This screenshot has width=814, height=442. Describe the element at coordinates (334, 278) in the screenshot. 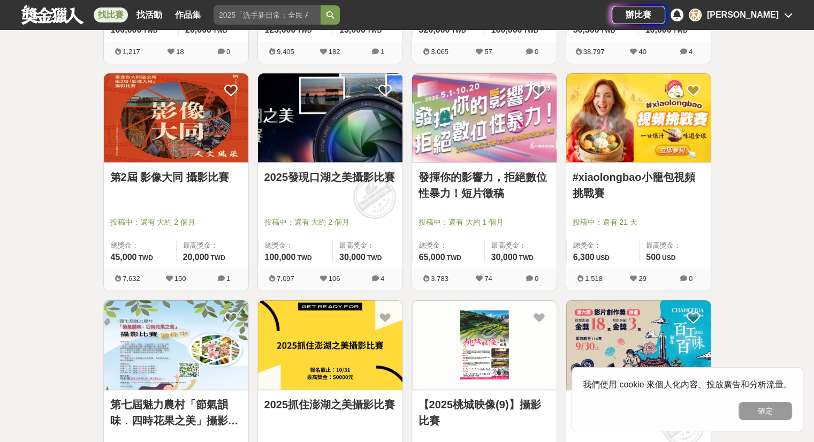

I see `span: 106` at that location.